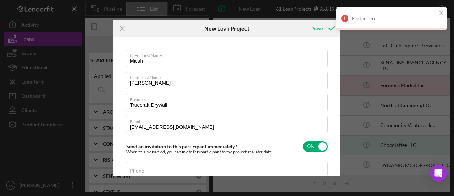 This screenshot has width=454, height=196. Describe the element at coordinates (229, 98) in the screenshot. I see `label: Business` at that location.